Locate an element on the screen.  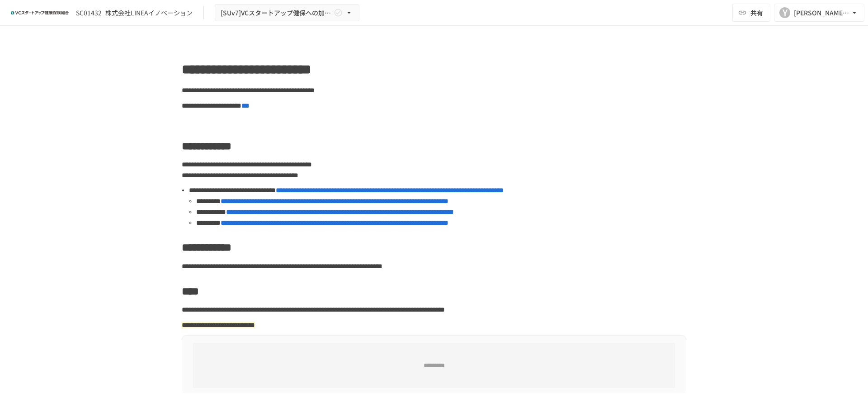
span: 共有 is located at coordinates (757, 13).